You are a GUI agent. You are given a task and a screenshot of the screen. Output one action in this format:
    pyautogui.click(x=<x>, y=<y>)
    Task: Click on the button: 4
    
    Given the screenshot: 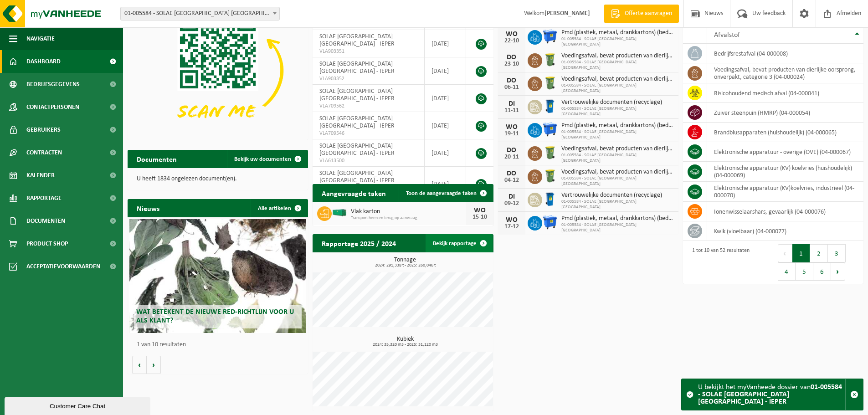 What is the action you would take?
    pyautogui.click(x=787, y=272)
    